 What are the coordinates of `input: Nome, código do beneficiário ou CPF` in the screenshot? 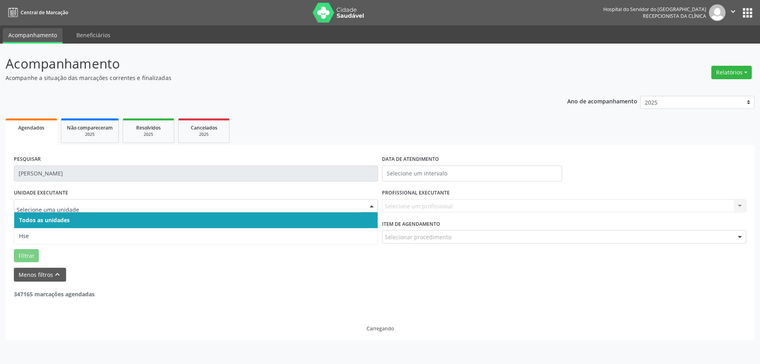 It's located at (196, 173).